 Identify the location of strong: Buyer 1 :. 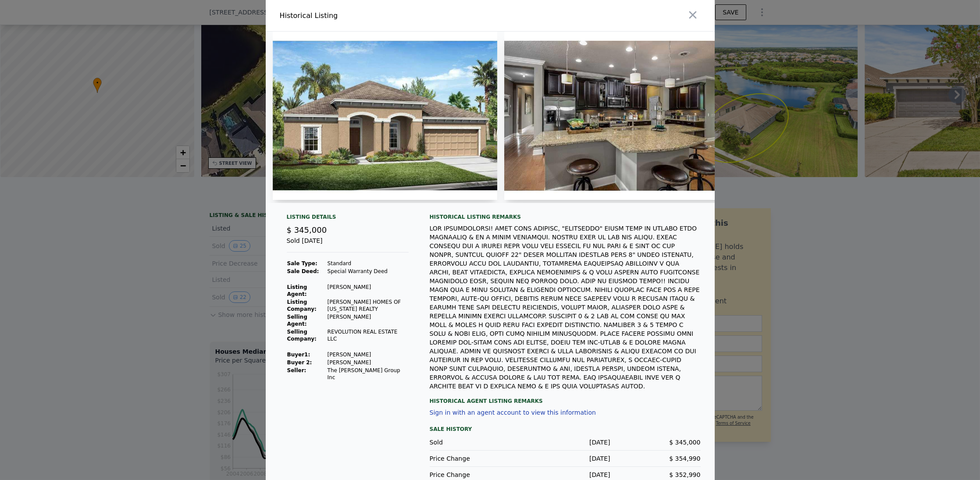
(298, 355).